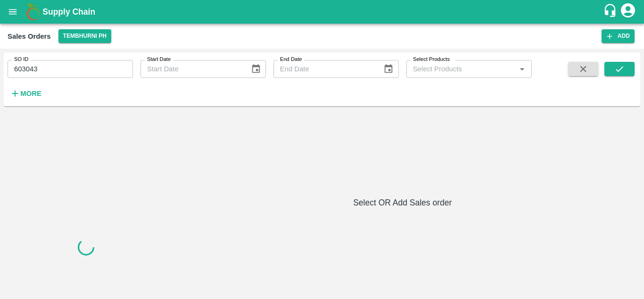 The image size is (644, 299). I want to click on button: Open, so click(522, 69).